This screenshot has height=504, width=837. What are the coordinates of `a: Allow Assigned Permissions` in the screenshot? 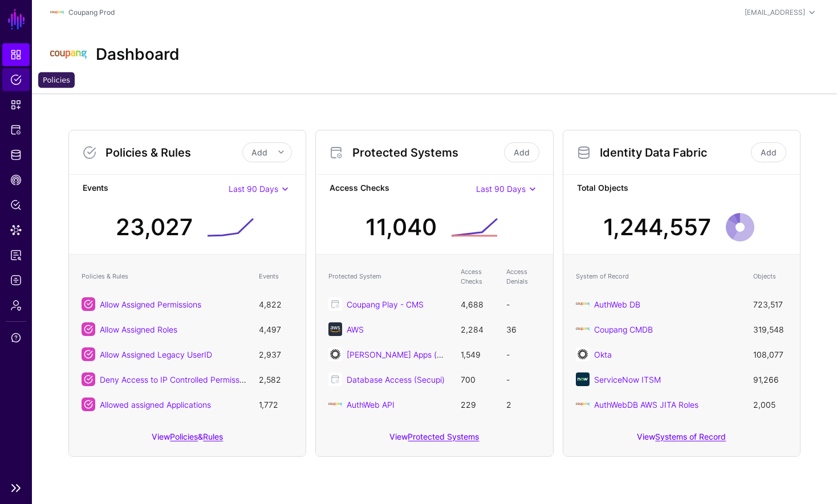 It's located at (150, 304).